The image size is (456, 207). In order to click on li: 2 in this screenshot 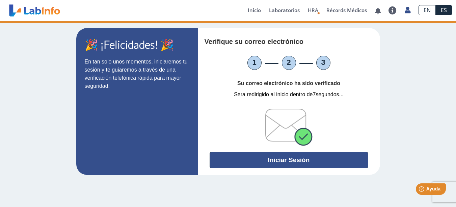, I will do `click(289, 63)`.